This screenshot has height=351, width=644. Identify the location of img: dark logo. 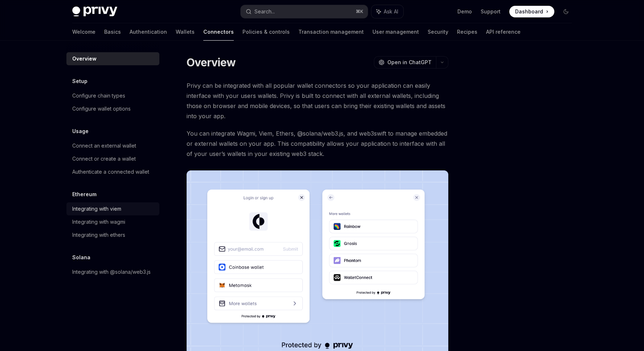
(95, 12).